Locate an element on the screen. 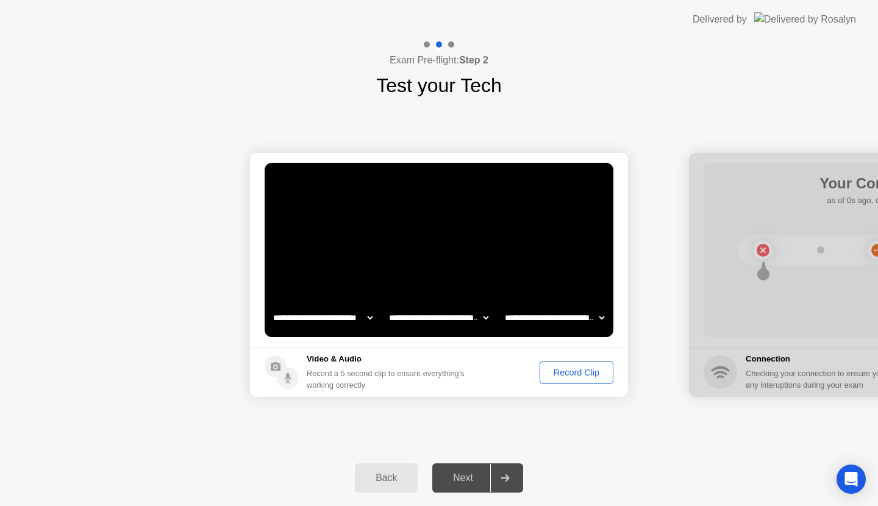  div: Next is located at coordinates (463, 478).